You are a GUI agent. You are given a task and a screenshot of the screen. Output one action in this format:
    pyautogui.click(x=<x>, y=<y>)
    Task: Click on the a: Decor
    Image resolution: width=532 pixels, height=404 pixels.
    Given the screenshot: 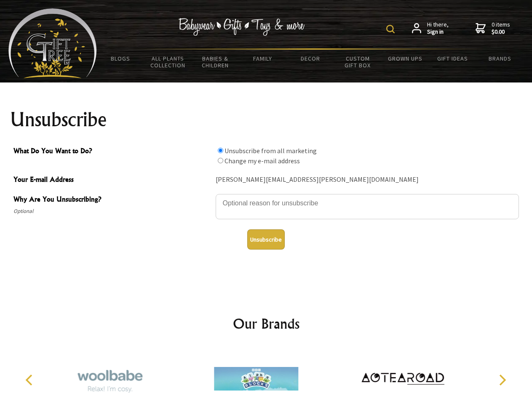 What is the action you would take?
    pyautogui.click(x=310, y=59)
    